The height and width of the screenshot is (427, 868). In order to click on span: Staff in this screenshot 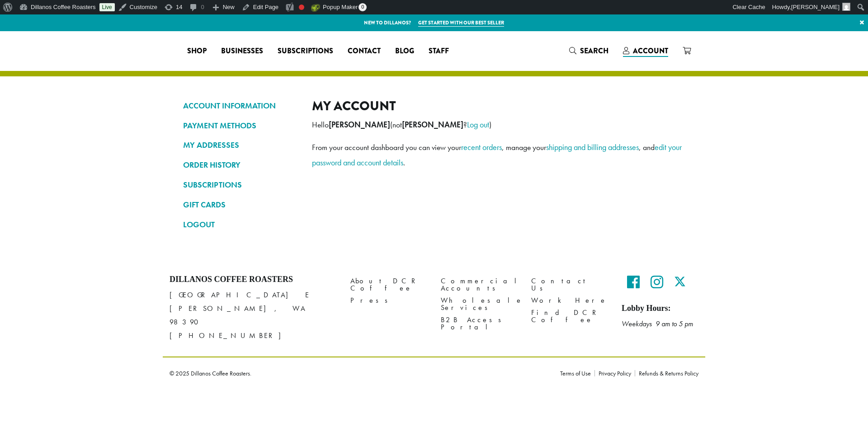, I will do `click(439, 51)`.